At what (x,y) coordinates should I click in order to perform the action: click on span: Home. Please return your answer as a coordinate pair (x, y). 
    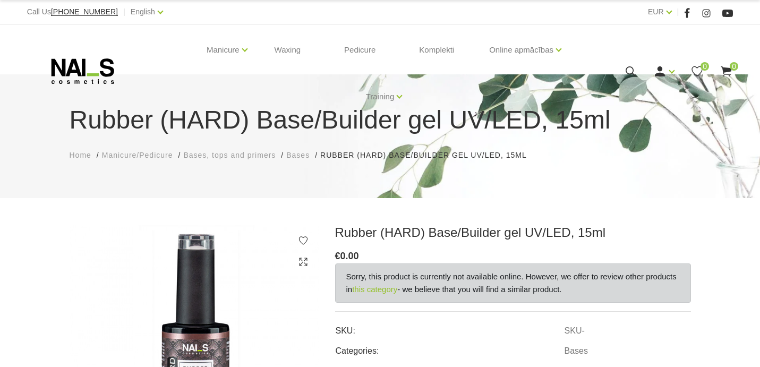
    Looking at the image, I should click on (80, 155).